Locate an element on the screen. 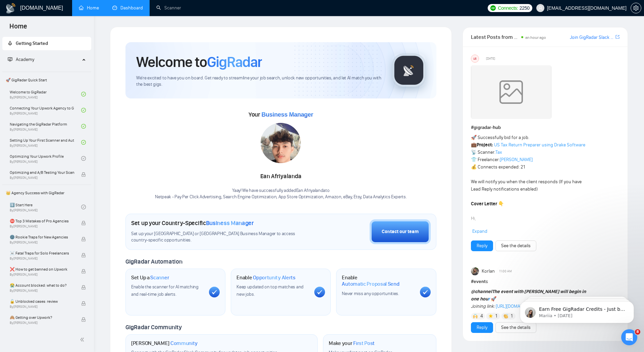 This screenshot has height=352, width=644. button: See the details is located at coordinates (516, 246).